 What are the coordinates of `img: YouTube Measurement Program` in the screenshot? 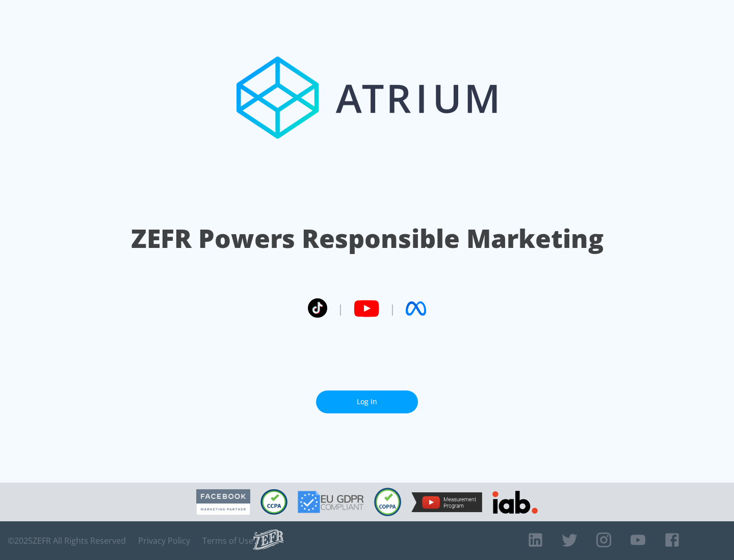 It's located at (446, 502).